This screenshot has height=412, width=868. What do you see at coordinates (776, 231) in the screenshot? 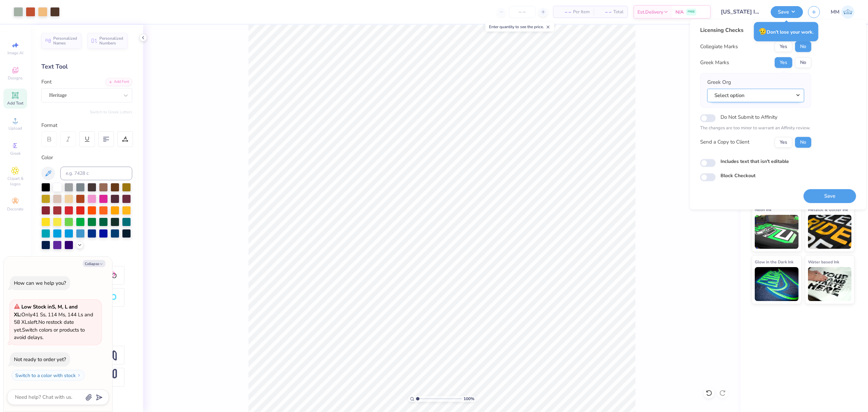
I see `img: Neon Ink` at bounding box center [776, 231].